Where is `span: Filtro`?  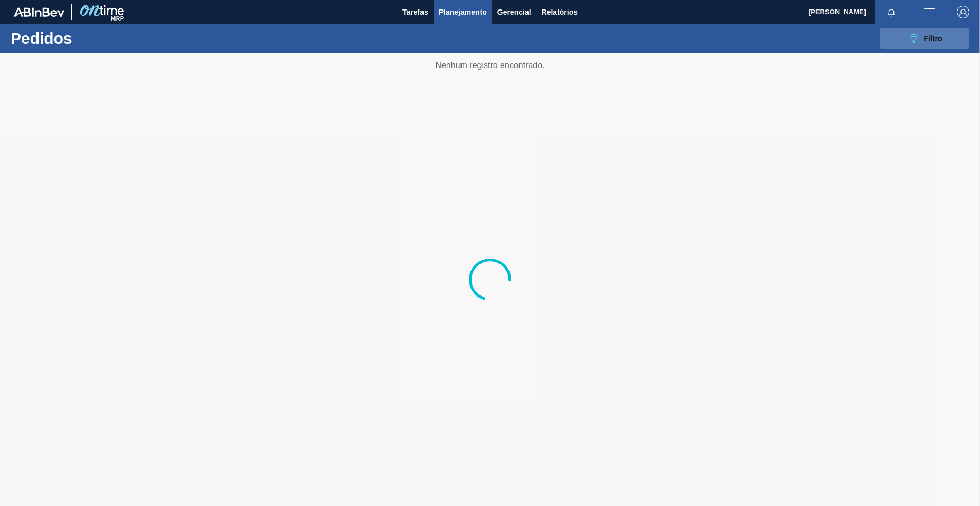 span: Filtro is located at coordinates (933, 38).